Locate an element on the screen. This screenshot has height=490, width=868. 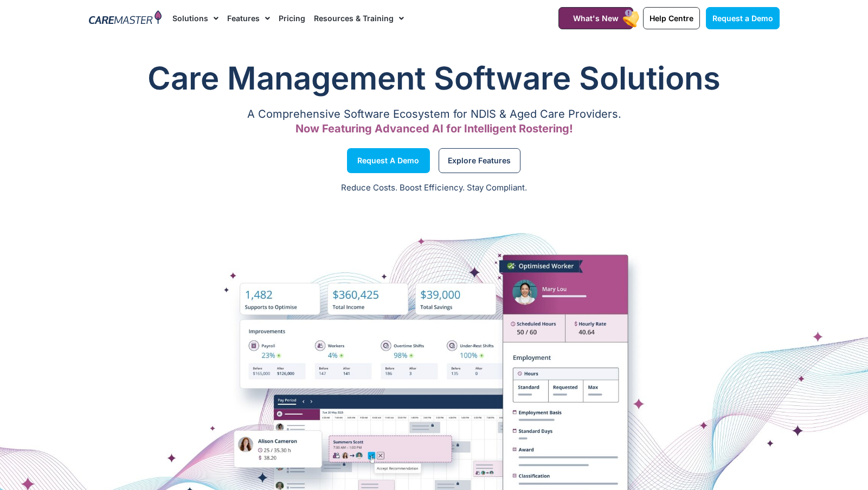
p: A Comprehensive Software Ecosystem for NDIS & Aged Care Providers. is located at coordinates (434, 114).